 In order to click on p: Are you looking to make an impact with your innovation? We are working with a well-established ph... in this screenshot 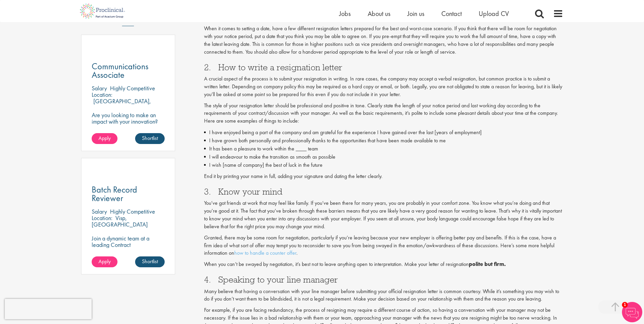, I will do `click(128, 134)`.